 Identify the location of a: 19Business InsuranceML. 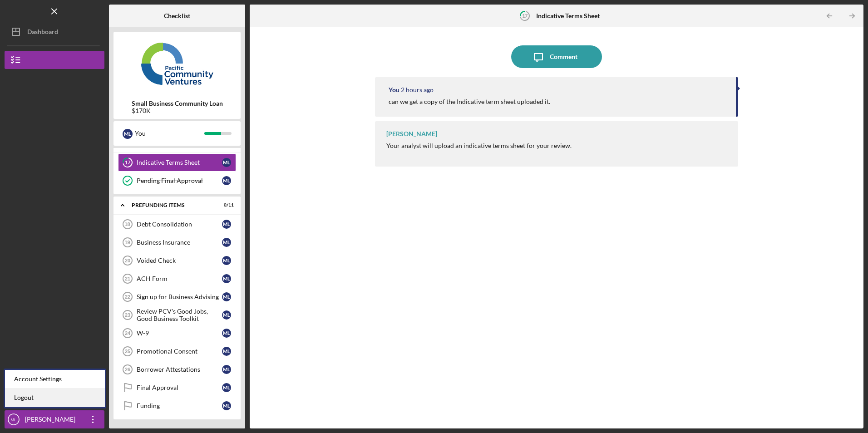
(177, 243).